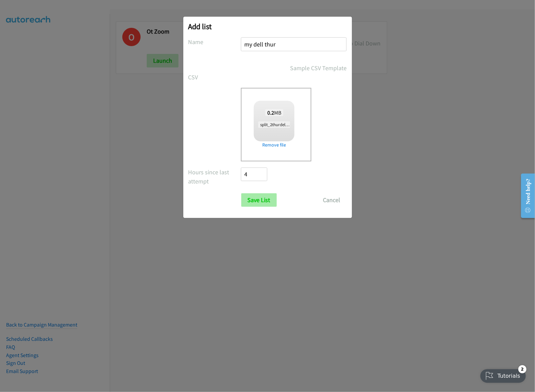 Image resolution: width=535 pixels, height=392 pixels. Describe the element at coordinates (271, 113) in the screenshot. I see `strong: 0.2` at that location.